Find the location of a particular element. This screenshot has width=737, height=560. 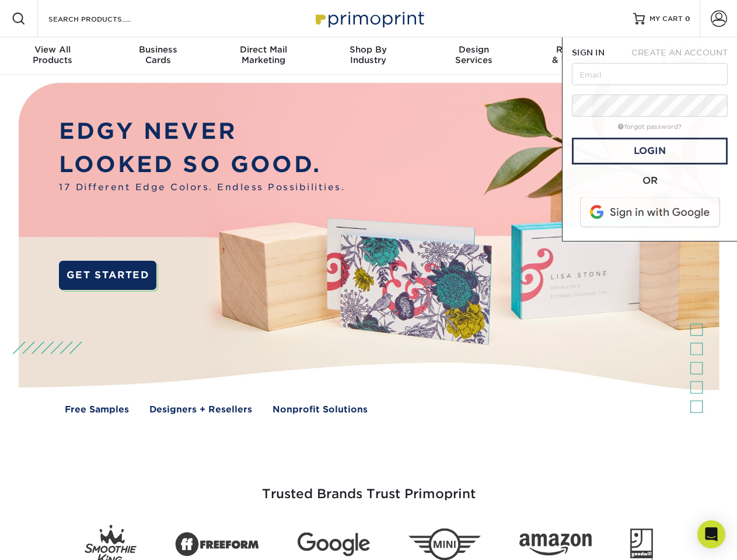

p: EDGY NEVER is located at coordinates (202, 131).